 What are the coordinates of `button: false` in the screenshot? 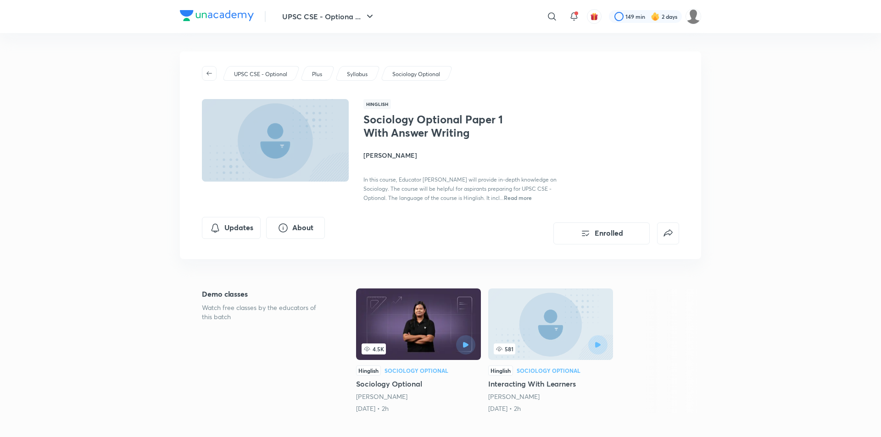 It's located at (668, 234).